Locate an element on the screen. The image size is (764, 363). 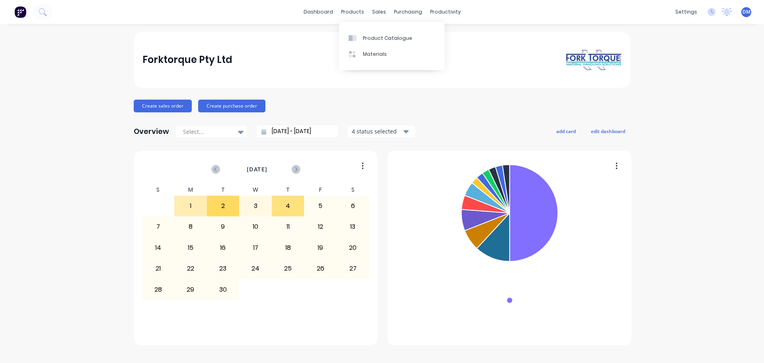
div: 24 is located at coordinates (255, 268).